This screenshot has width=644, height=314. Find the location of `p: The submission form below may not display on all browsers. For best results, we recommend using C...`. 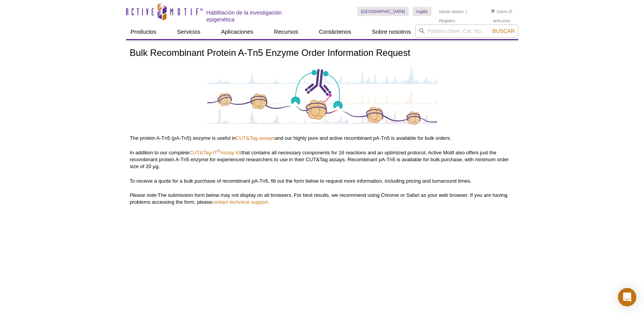

p: The submission form below may not display on all browsers. For best results, we recommend using C... is located at coordinates (322, 199).